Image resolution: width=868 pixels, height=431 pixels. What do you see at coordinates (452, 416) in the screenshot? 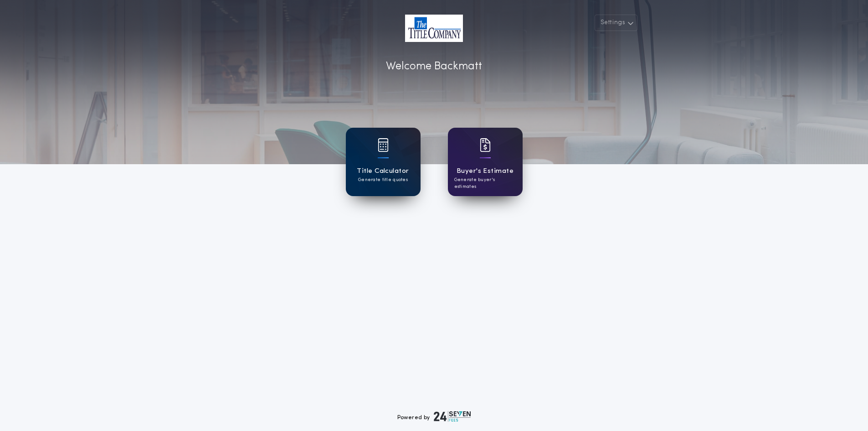
I see `img: logo` at bounding box center [452, 416].